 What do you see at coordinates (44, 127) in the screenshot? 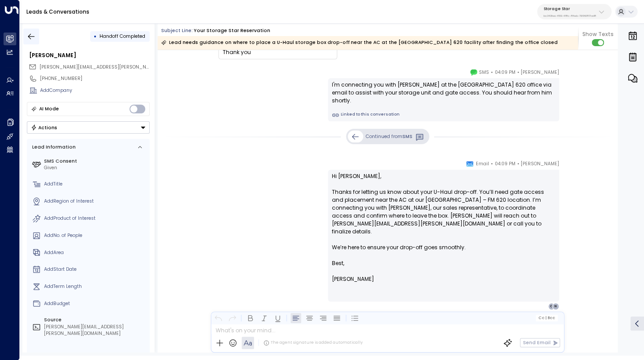
I see `div: Actions` at bounding box center [44, 127].